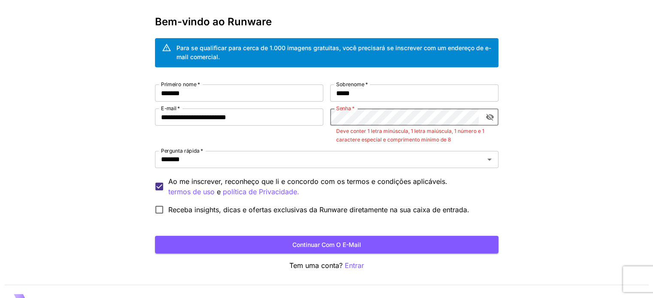  I want to click on font: E-mail, so click(169, 108).